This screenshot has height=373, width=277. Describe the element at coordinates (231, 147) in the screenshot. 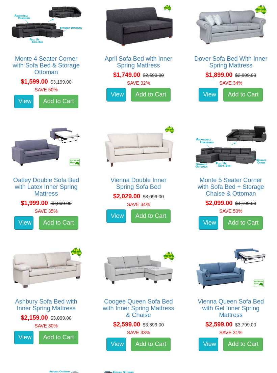

I see `img: Monte 5 Seater Corner with Sofa Bed + Storage Chaise & Ottoman` at that location.